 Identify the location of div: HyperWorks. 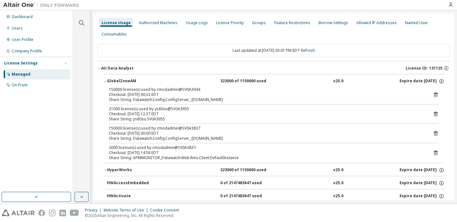
(135, 170).